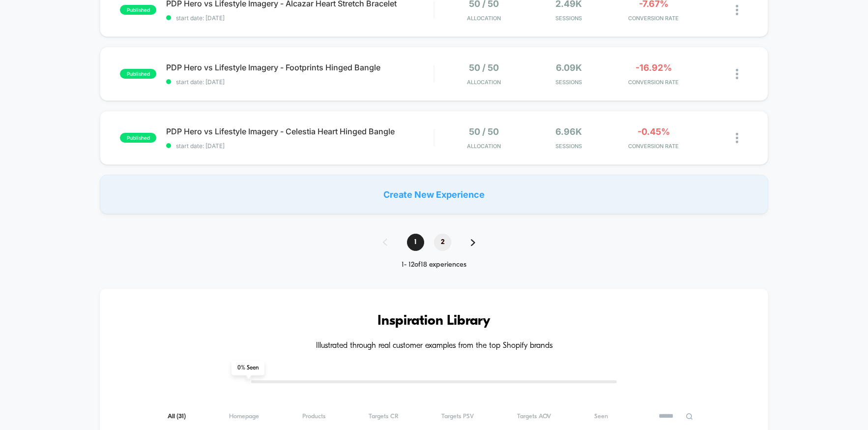 This screenshot has height=430, width=868. What do you see at coordinates (314, 416) in the screenshot?
I see `span: Products` at bounding box center [314, 416].